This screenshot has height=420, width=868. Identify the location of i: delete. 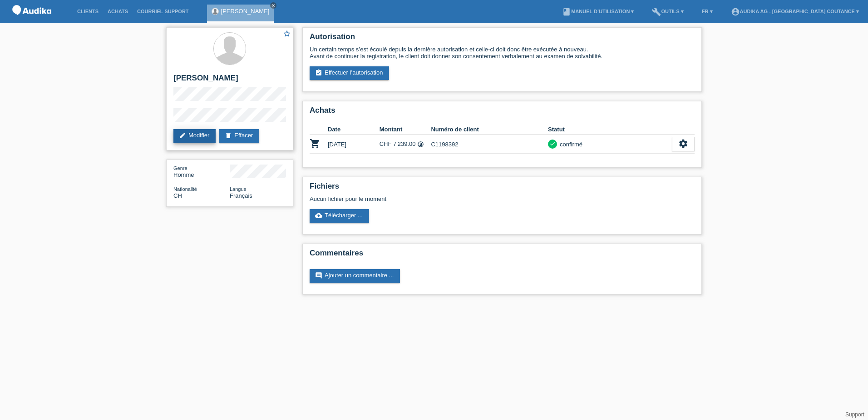
(228, 135).